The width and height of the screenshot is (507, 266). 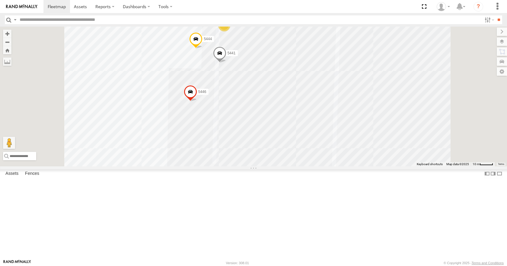 I want to click on span: 10 m, so click(x=476, y=164).